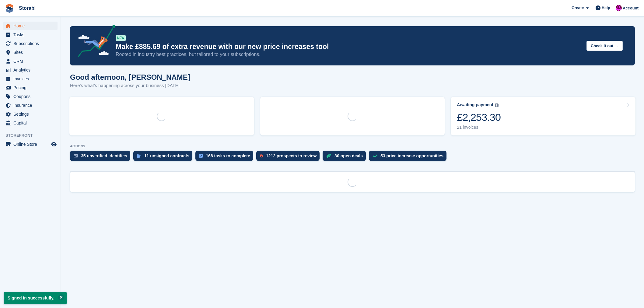 The height and width of the screenshot is (308, 644). Describe the element at coordinates (353, 146) in the screenshot. I see `p: ACTIONS` at that location.